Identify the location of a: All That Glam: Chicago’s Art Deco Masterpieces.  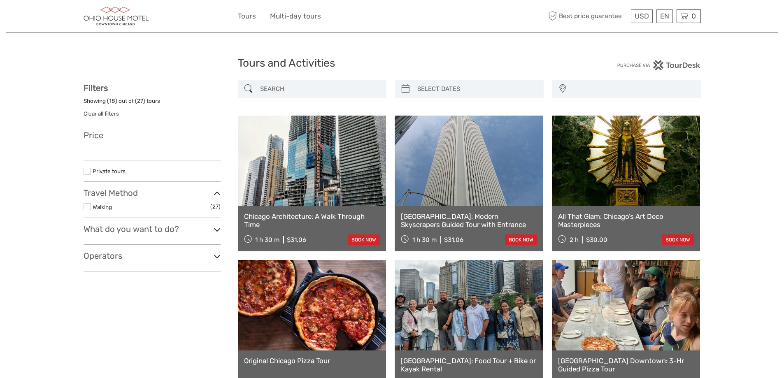
(626, 221).